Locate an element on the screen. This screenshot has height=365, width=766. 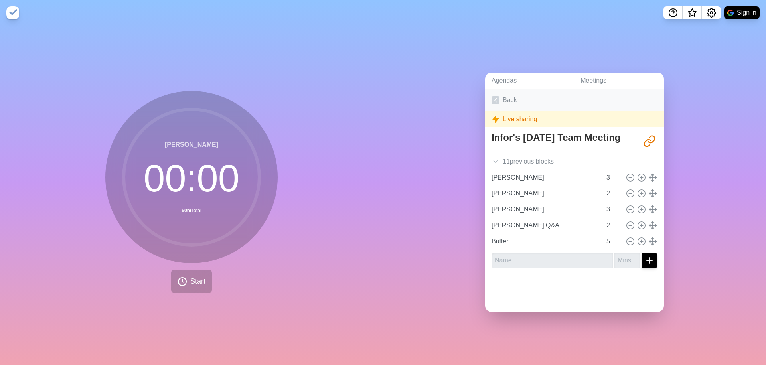
button: Start is located at coordinates (191, 281).